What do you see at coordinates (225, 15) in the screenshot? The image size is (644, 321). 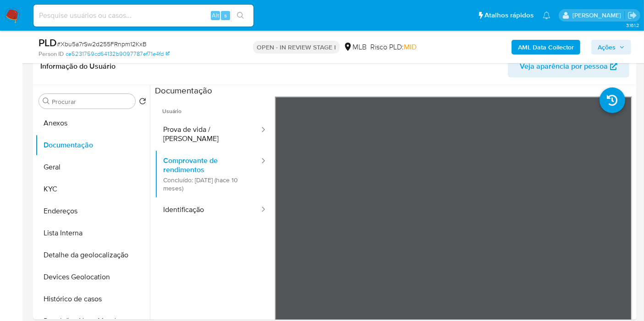 I see `span: s` at bounding box center [225, 15].